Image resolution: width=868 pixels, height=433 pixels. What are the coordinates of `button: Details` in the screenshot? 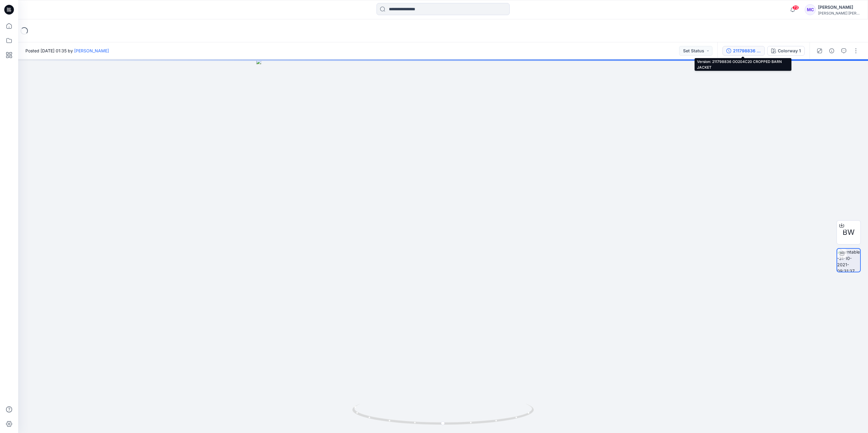 It's located at (832, 51).